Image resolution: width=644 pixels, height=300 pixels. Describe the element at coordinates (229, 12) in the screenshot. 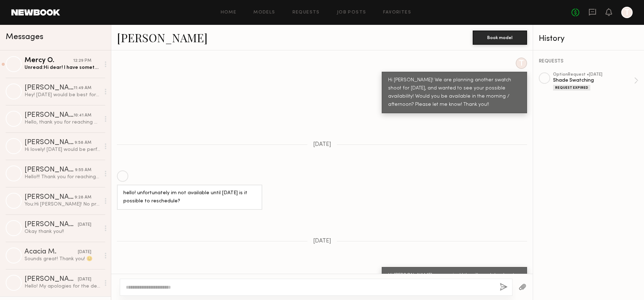

I see `a: Home` at that location.